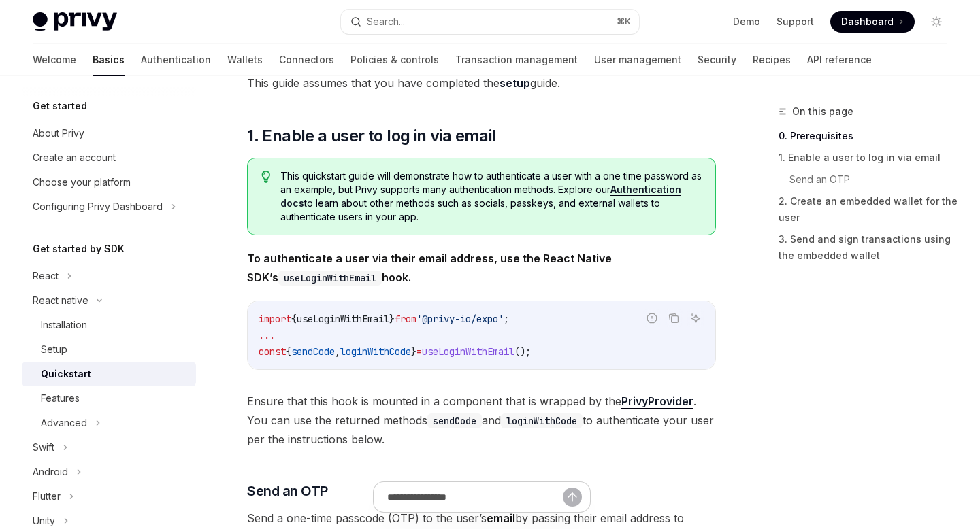  Describe the element at coordinates (376, 351) in the screenshot. I see `span: loginWithCode` at that location.